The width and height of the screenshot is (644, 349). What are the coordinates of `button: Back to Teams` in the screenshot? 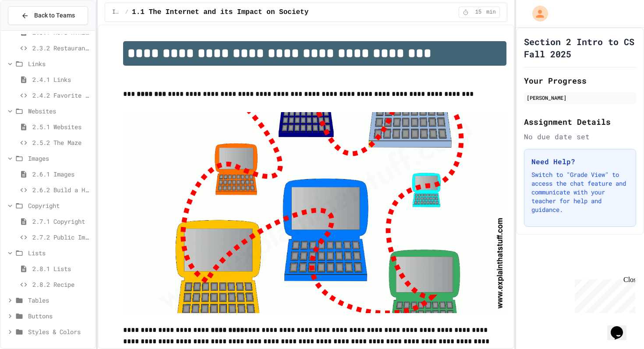 It's located at (48, 15).